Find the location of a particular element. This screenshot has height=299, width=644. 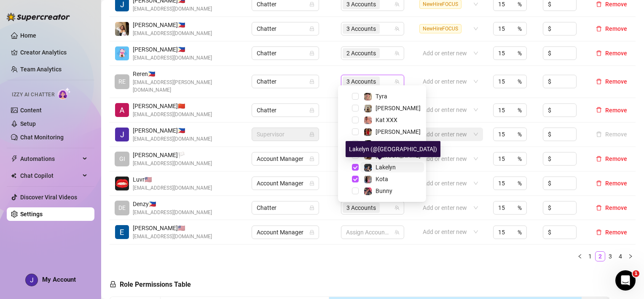

img: Evan L is located at coordinates (122, 232).